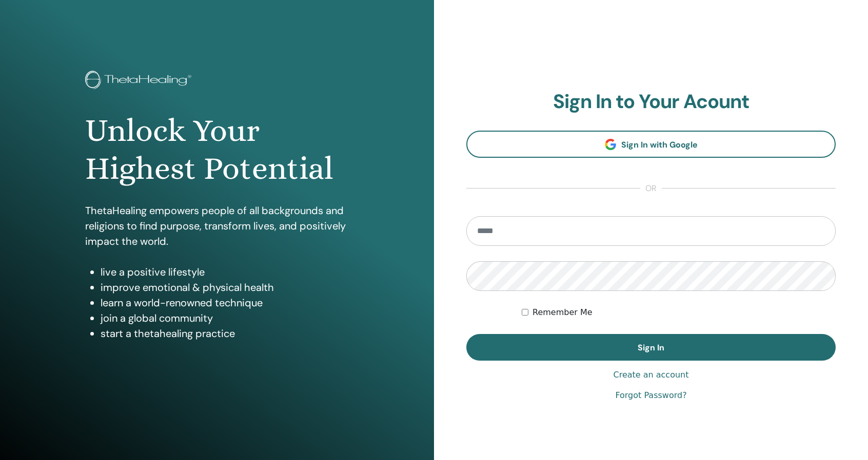 The width and height of the screenshot is (868, 460). I want to click on li: live a positive lifestyle, so click(225, 272).